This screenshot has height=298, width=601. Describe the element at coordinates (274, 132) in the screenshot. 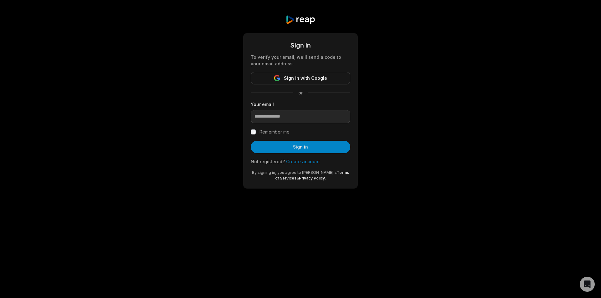

I see `label: Remember me` at that location.